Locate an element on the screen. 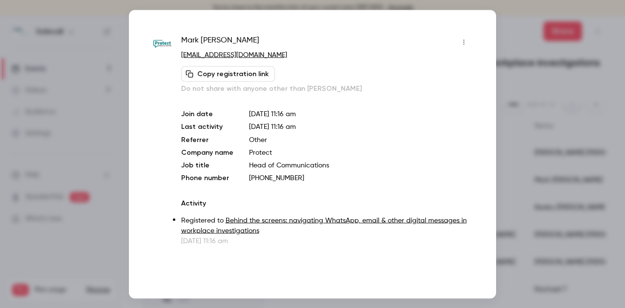  p: Head of Communications is located at coordinates (360, 165).